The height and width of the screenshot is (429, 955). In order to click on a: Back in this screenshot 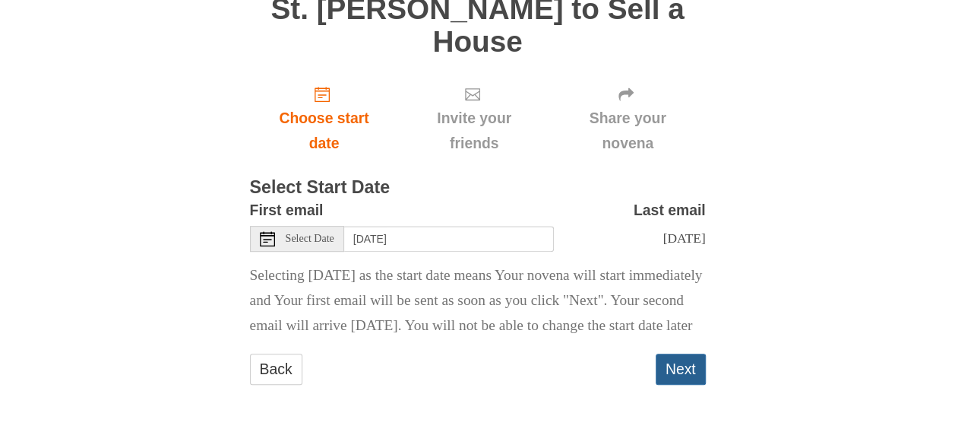, I will do `click(276, 369)`.